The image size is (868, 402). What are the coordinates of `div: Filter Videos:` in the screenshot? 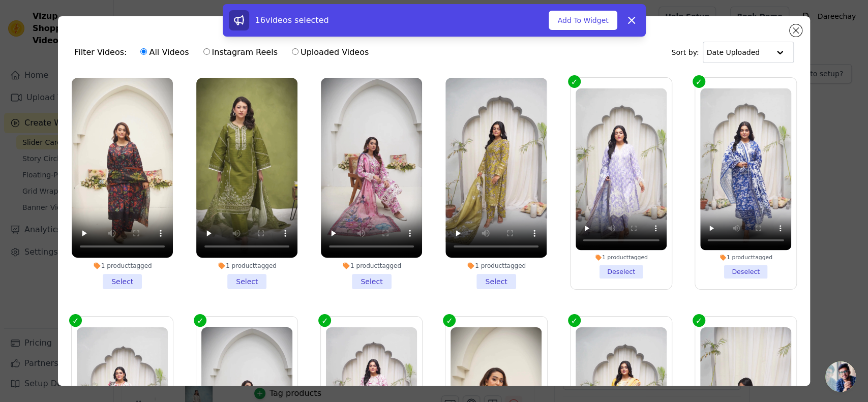 It's located at (224, 52).